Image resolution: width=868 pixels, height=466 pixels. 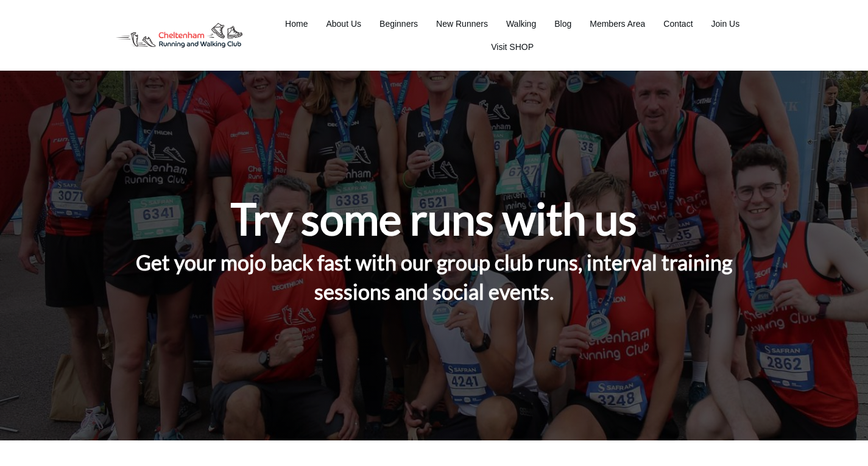 I want to click on span: Beginners, so click(x=398, y=24).